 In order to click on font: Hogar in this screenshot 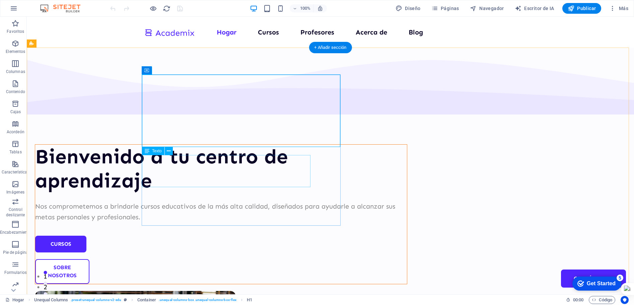, I will do `click(18, 300)`.